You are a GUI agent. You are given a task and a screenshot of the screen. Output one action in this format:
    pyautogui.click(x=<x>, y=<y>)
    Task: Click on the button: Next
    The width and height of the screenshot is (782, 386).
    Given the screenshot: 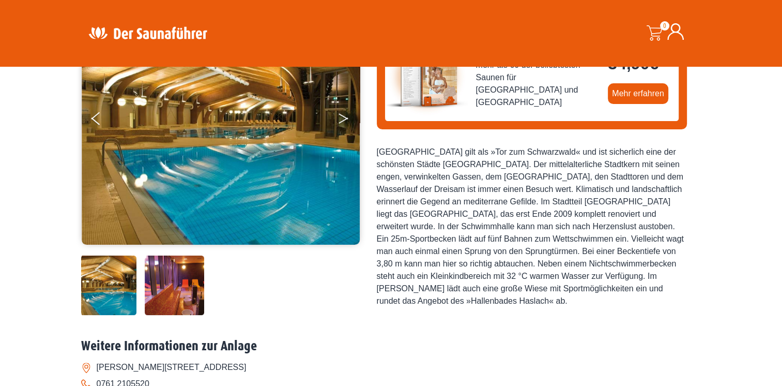 What is the action you would take?
    pyautogui.click(x=351, y=120)
    